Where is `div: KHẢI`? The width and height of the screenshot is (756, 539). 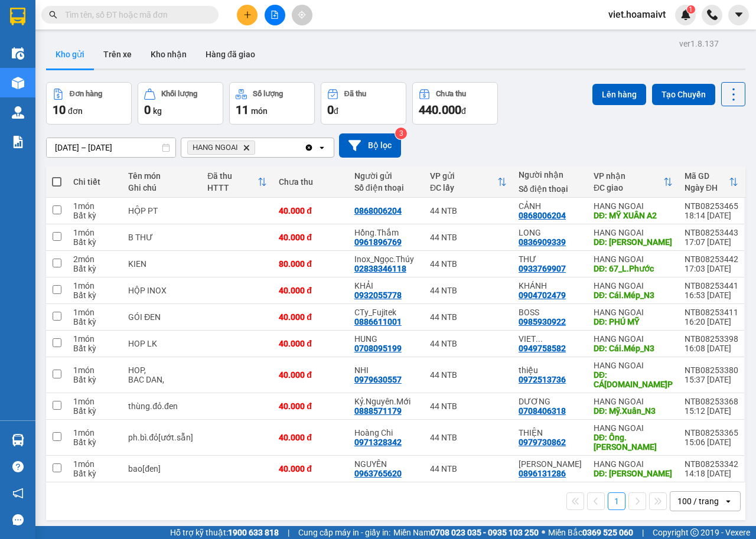 div: KHẢI is located at coordinates (386, 286).